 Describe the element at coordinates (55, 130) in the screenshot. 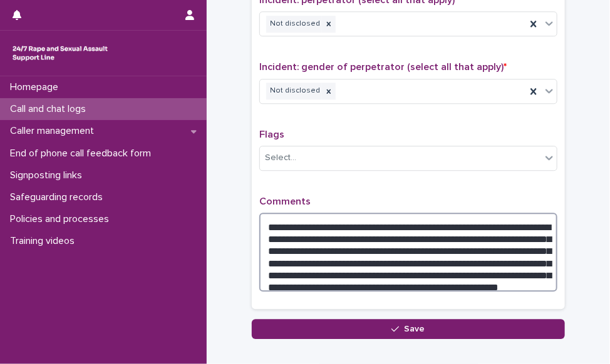

I see `p: Caller management` at that location.